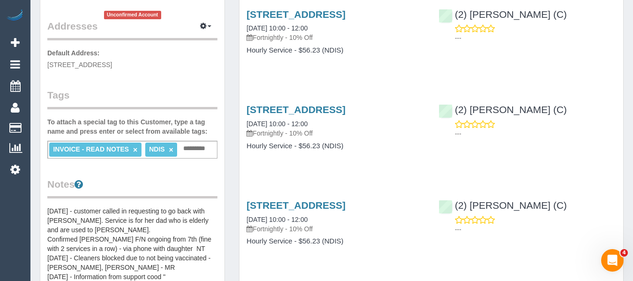 The width and height of the screenshot is (633, 281). Describe the element at coordinates (91, 149) in the screenshot. I see `span: INVOICE - READ NOTES` at that location.